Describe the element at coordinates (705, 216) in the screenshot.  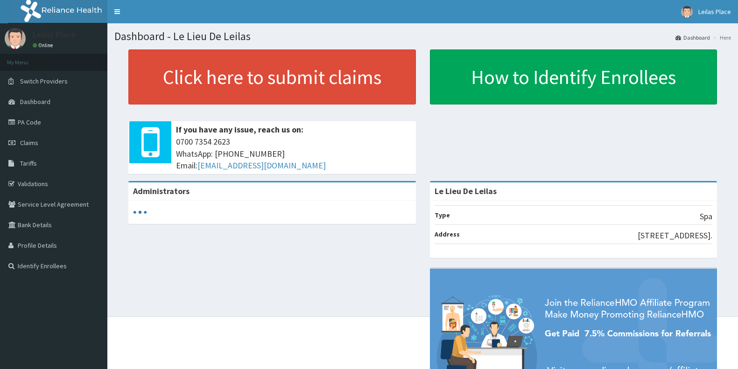
I see `p: Spa` at that location.